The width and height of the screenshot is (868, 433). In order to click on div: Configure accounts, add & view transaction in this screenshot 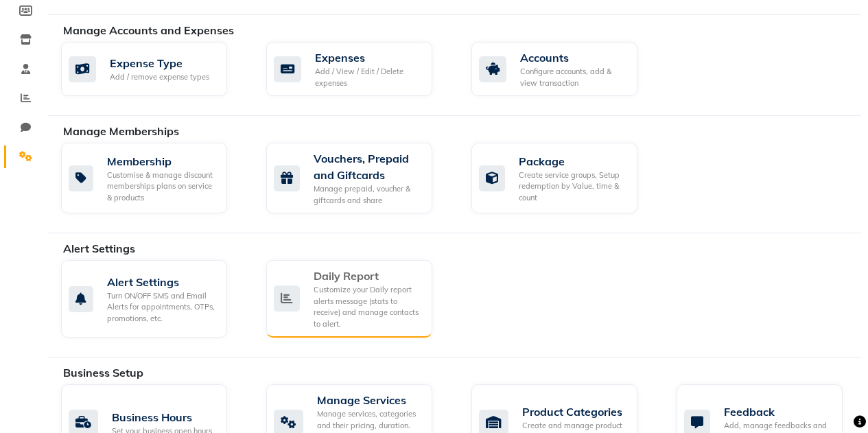, I will do `click(573, 77)`.